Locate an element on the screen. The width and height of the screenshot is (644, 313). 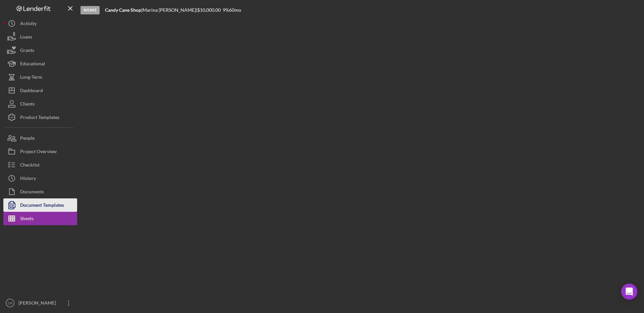
button: Educational is located at coordinates (40, 64).